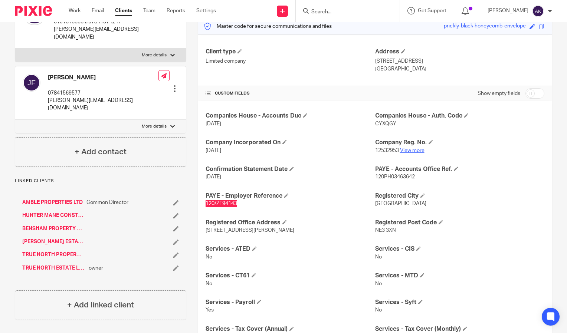  I want to click on label: Show empty fields, so click(499, 94).